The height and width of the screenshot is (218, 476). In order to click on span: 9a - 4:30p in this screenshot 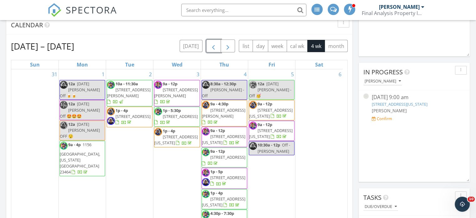, I will do `click(219, 104)`.